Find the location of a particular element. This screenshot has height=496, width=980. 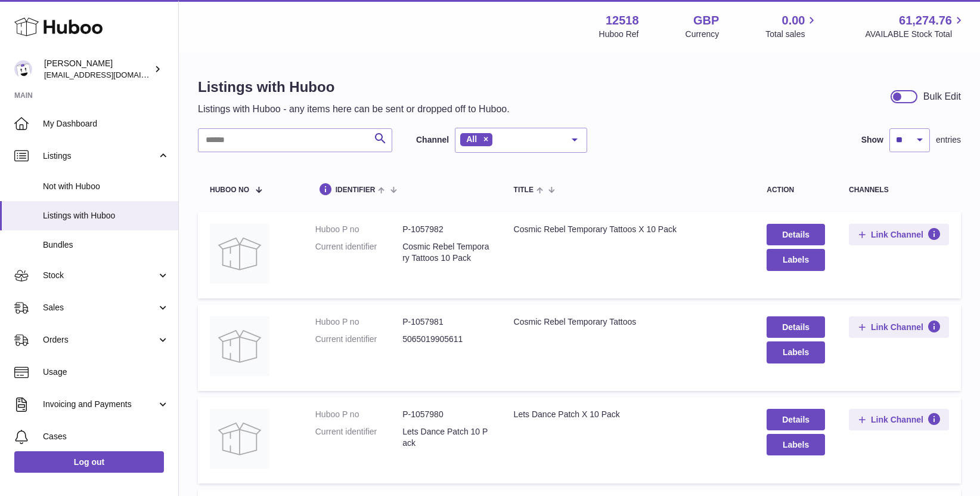

div: Currency is located at coordinates (702, 34).